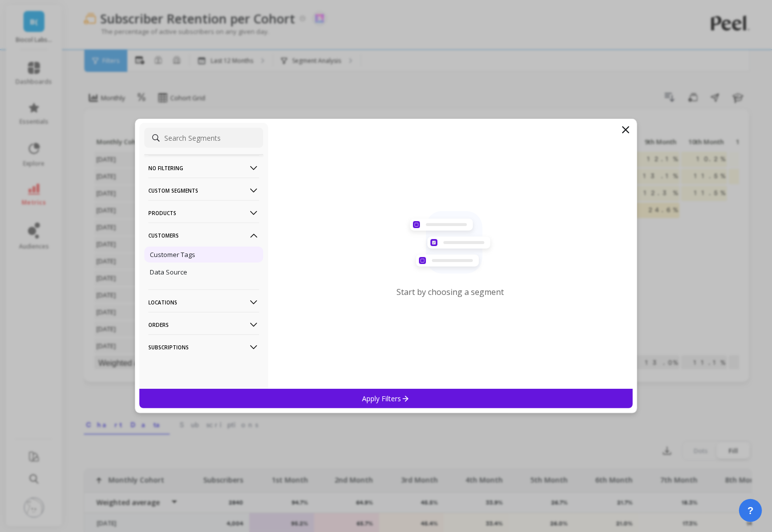 Image resolution: width=772 pixels, height=532 pixels. What do you see at coordinates (172, 254) in the screenshot?
I see `p: Customer Tags` at bounding box center [172, 254].